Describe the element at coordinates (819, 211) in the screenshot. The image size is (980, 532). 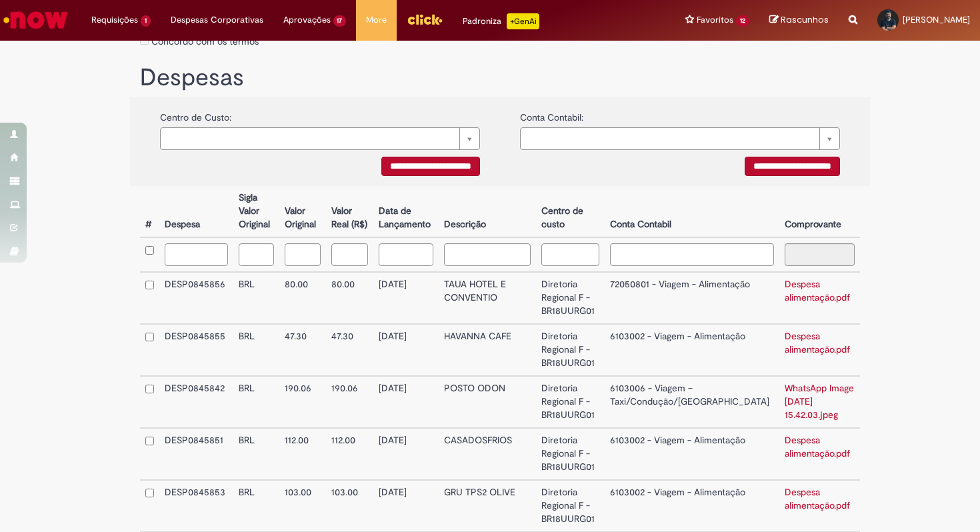
I see `th: Comprovante` at that location.